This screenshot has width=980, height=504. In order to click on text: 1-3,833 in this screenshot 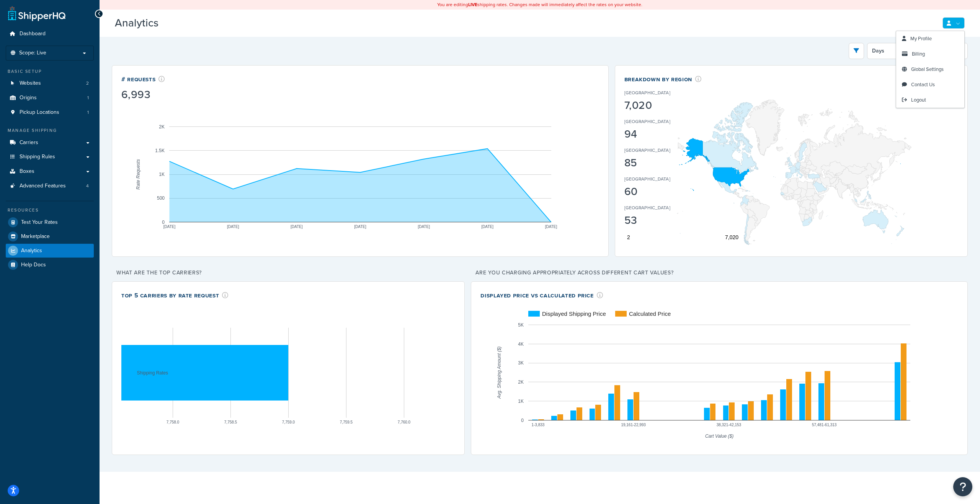, I will do `click(539, 424)`.